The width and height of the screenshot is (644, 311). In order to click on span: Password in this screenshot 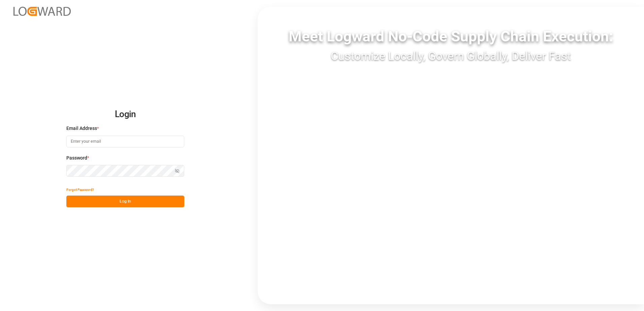, I will do `click(77, 158)`.